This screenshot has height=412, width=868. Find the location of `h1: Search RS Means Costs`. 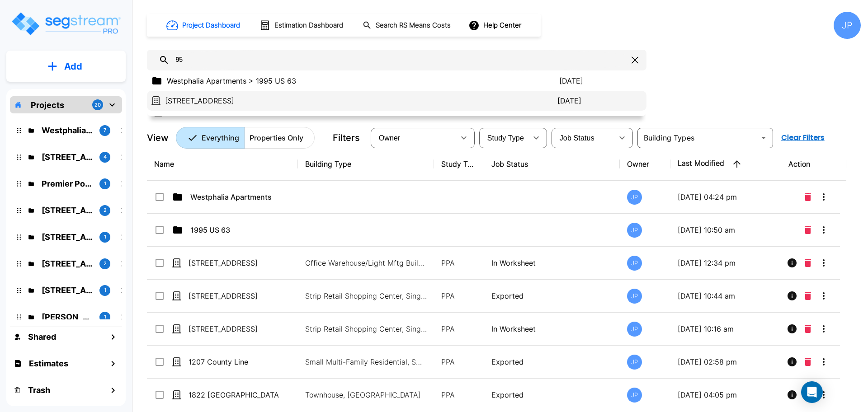

h1: Search RS Means Costs is located at coordinates (414, 25).